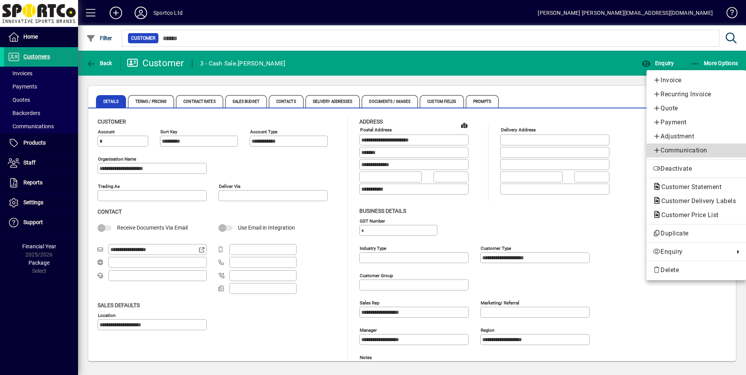 This screenshot has width=746, height=375. I want to click on span: Customer Statement, so click(689, 187).